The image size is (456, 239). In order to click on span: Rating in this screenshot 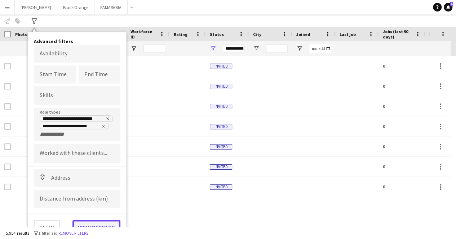, I will do `click(180, 34)`.